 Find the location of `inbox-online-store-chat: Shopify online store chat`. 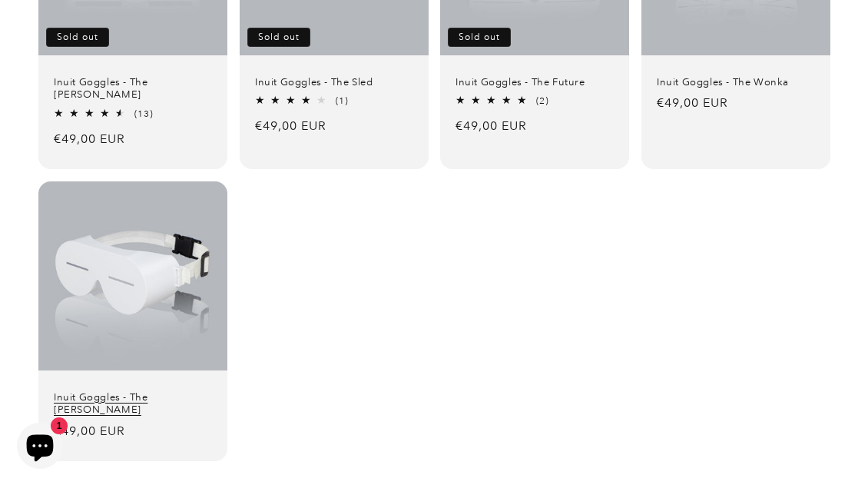

inbox-online-store-chat: Shopify online store chat is located at coordinates (40, 447).